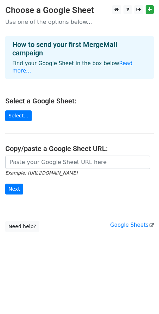 The height and width of the screenshot is (314, 159). Describe the element at coordinates (79, 67) in the screenshot. I see `p: Find your Google Sheet in the box below` at that location.